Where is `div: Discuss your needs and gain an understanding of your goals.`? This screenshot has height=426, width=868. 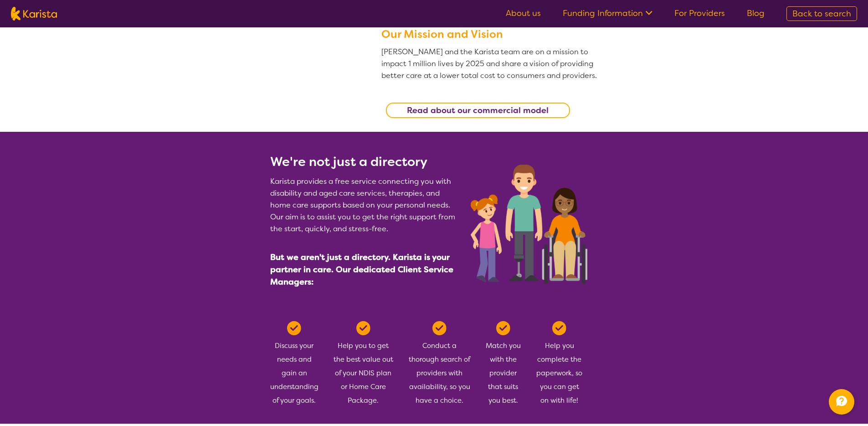 div: Discuss your needs and gain an understanding of your goals. is located at coordinates (294, 364).